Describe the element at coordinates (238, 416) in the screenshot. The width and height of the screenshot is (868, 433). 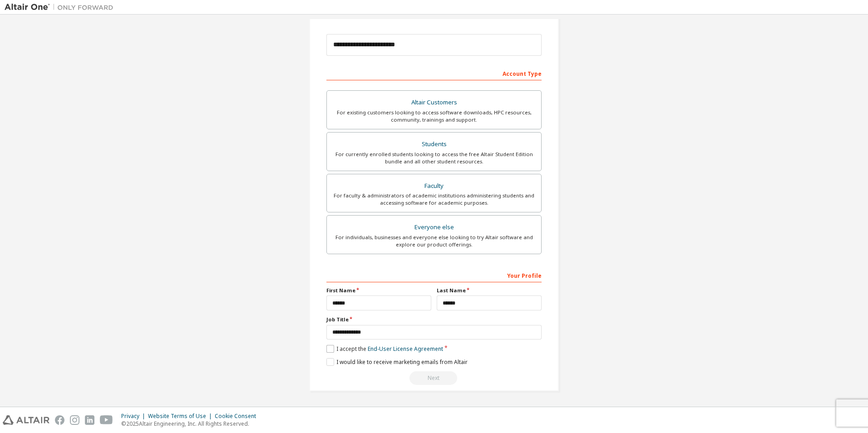
I see `div: Cookie Consent` at that location.